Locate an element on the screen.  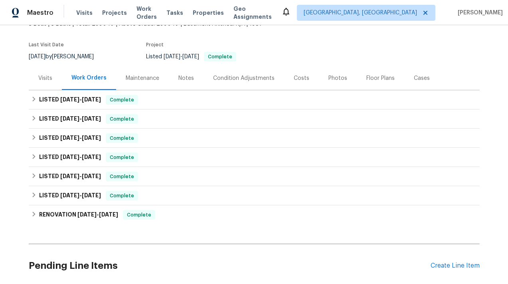
span: Maestro is located at coordinates (40, 13).